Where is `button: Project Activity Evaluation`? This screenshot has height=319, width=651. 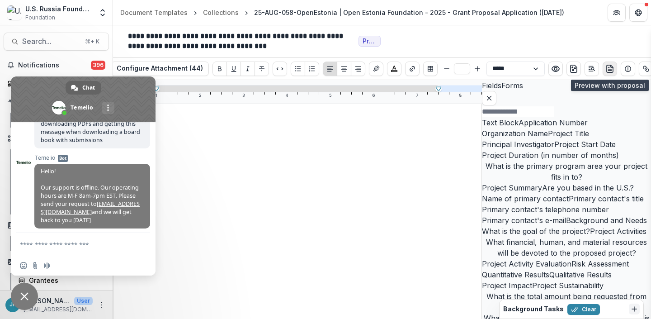
button: Project Activity Evaluation is located at coordinates (527, 264).